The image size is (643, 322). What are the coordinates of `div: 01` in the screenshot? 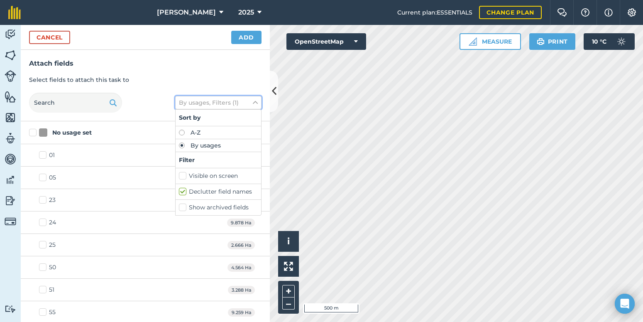 It's located at (52, 155).